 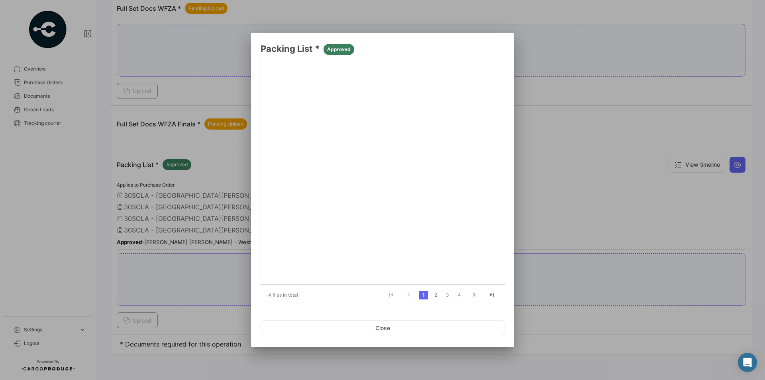 What do you see at coordinates (436, 295) in the screenshot?
I see `a: 2` at bounding box center [436, 295].